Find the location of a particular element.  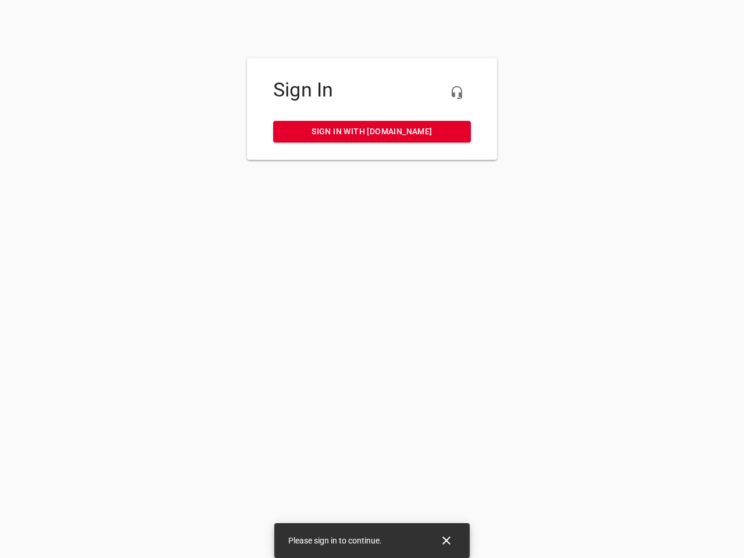

button: Live Chat is located at coordinates (457, 92).